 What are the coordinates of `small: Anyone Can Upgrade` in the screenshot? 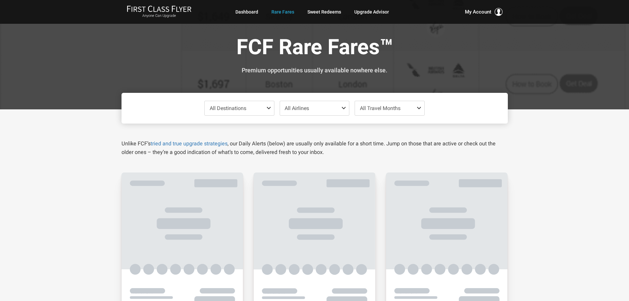 It's located at (159, 16).